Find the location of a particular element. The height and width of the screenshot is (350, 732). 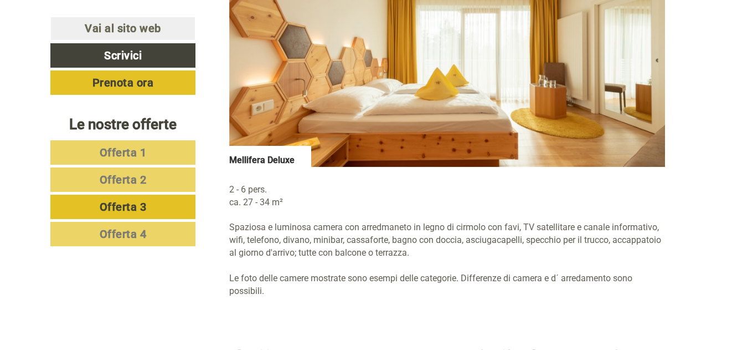

span: Offerta 4 is located at coordinates (123, 234).